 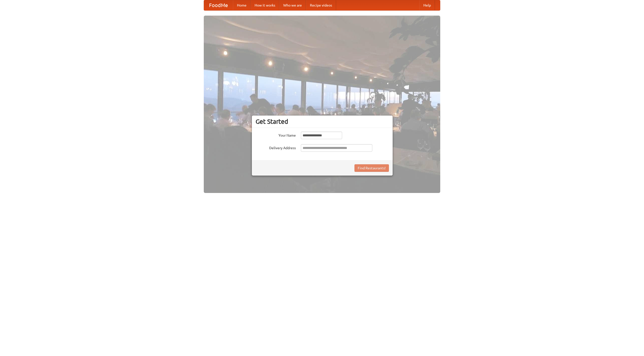 What do you see at coordinates (218, 5) in the screenshot?
I see `a: FoodMe` at bounding box center [218, 5].